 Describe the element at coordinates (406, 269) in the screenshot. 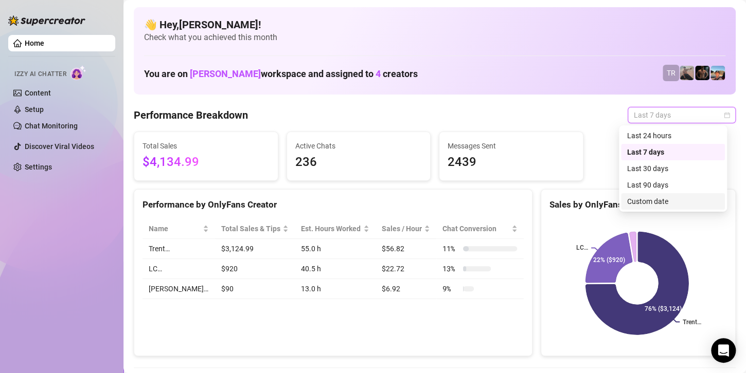

I see `td: $22.72` at that location.